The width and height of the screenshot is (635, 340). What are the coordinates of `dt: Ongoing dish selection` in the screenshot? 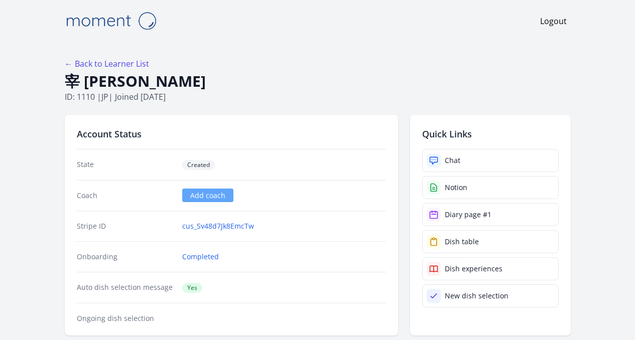 It's located at (125, 319).